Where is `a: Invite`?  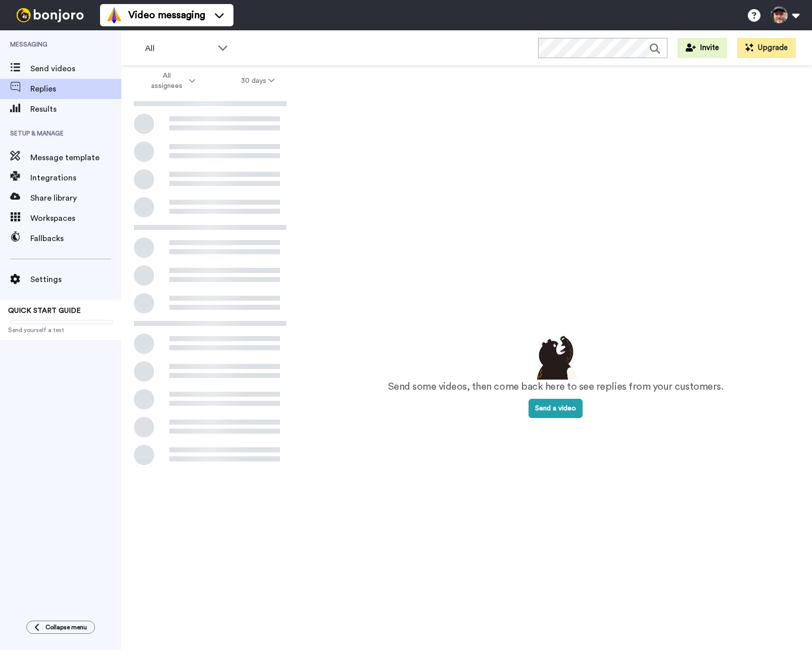 a: Invite is located at coordinates (702, 48).